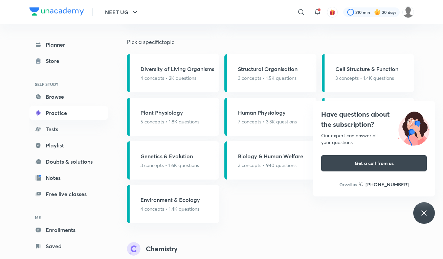  What do you see at coordinates (69, 61) in the screenshot?
I see `a: Store` at bounding box center [69, 61].